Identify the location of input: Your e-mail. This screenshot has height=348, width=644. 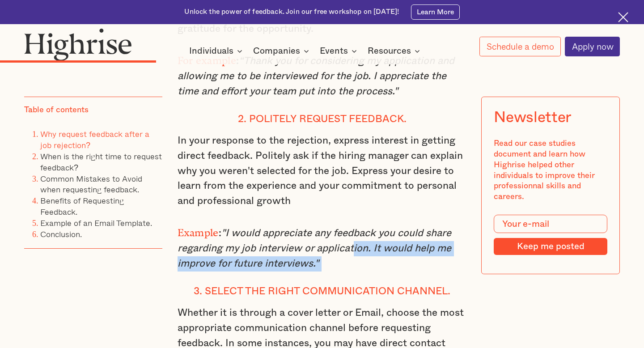
(550, 224).